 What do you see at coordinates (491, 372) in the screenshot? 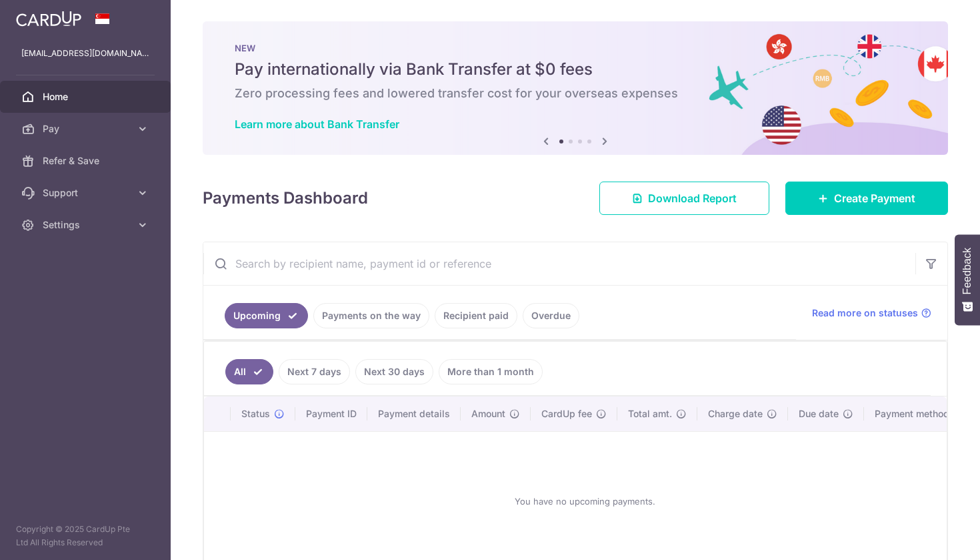
I see `a: More than 1 month` at bounding box center [491, 372].